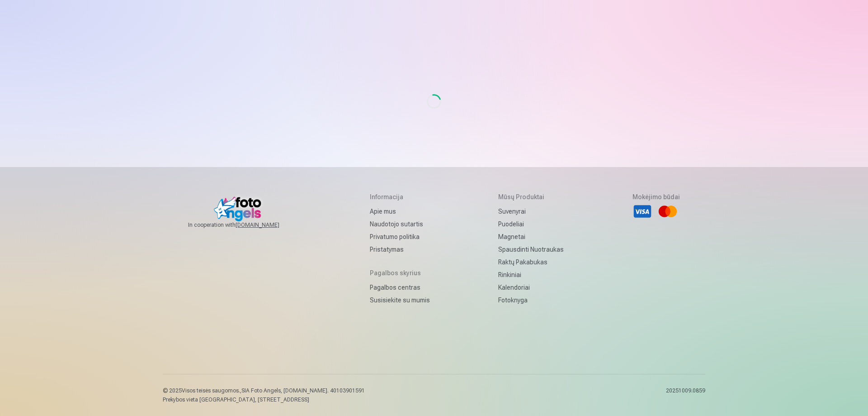 This screenshot has width=868, height=416. I want to click on a: Pristatymas, so click(400, 250).